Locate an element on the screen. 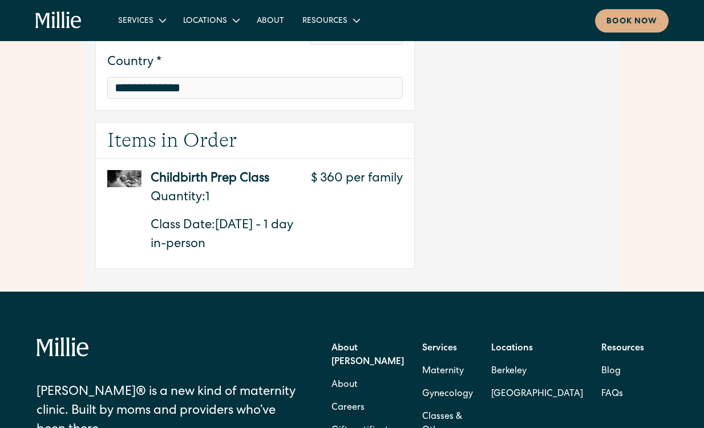 This screenshot has width=704, height=428. strong: Services is located at coordinates (439, 349).